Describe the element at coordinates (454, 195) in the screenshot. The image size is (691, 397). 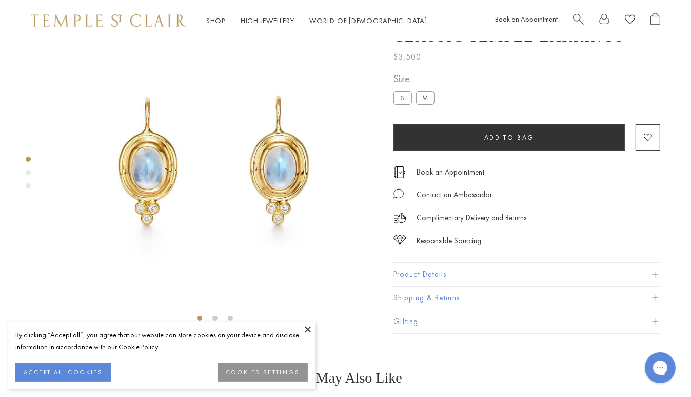
I see `div: Contact an Ambassador` at that location.